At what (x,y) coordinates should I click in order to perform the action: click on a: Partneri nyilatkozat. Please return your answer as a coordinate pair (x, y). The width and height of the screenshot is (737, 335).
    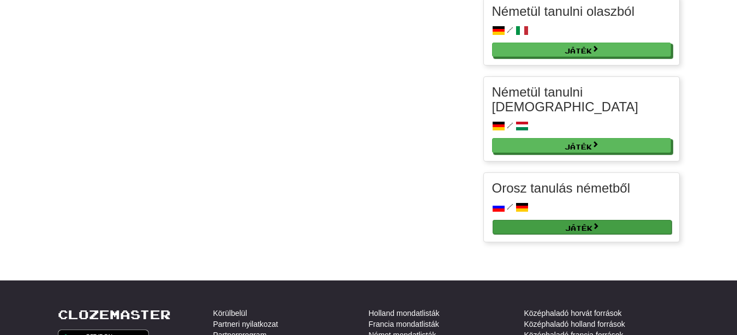
    Looking at the image, I should click on (245, 324).